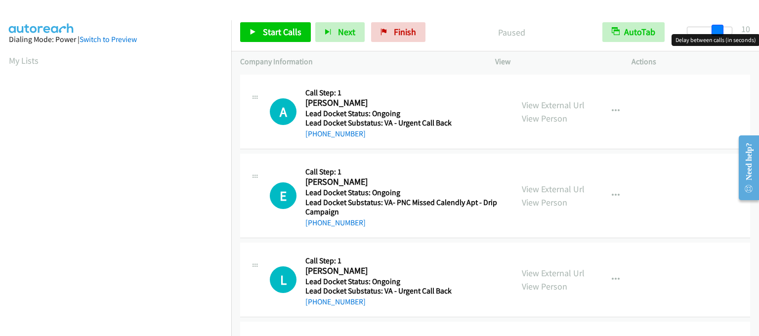  Describe the element at coordinates (405, 32) in the screenshot. I see `span: Finish` at that location.